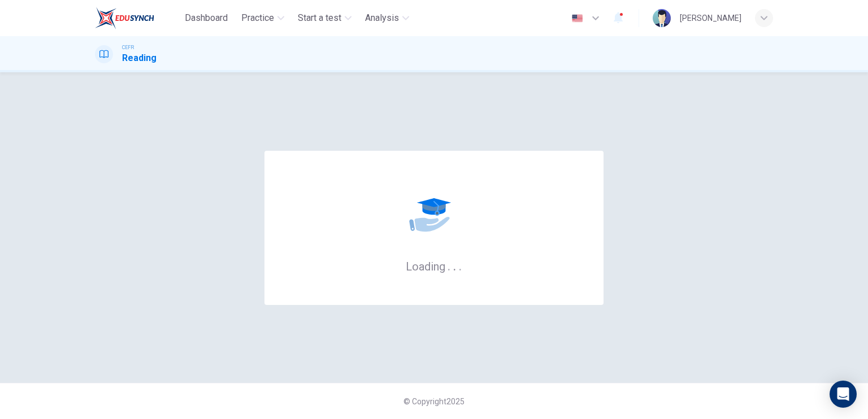 The height and width of the screenshot is (419, 868). Describe the element at coordinates (206, 18) in the screenshot. I see `button: Dashboard` at that location.